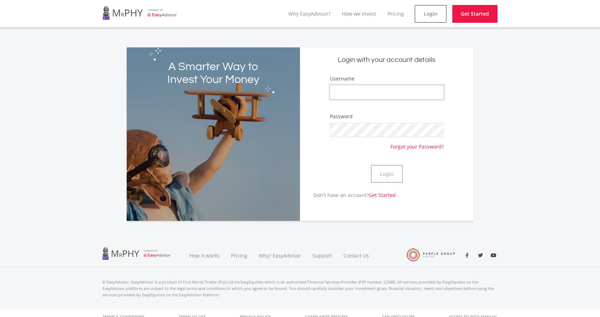 The image size is (600, 317). Describe the element at coordinates (309, 14) in the screenshot. I see `a: Why EasyAdvisor?` at that location.